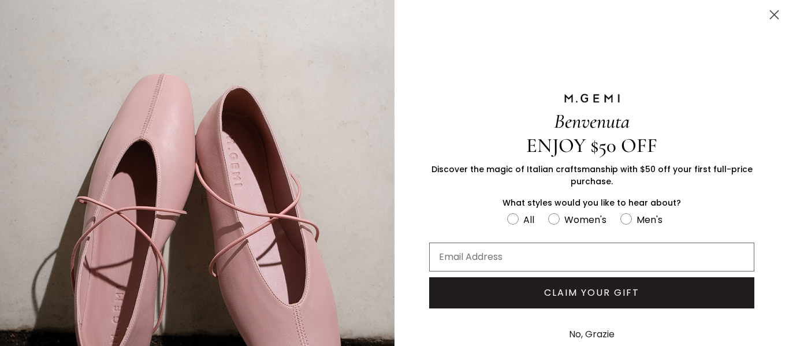 The width and height of the screenshot is (789, 346). Describe the element at coordinates (592, 98) in the screenshot. I see `img: M.GEMI` at that location.